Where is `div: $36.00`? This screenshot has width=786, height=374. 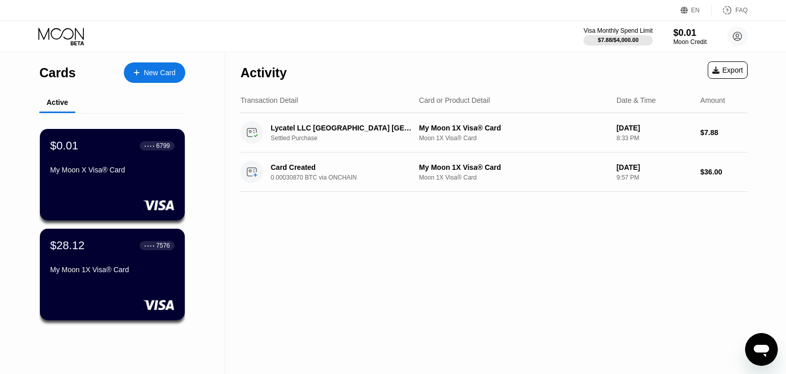
div: $36.00 is located at coordinates (724, 172).